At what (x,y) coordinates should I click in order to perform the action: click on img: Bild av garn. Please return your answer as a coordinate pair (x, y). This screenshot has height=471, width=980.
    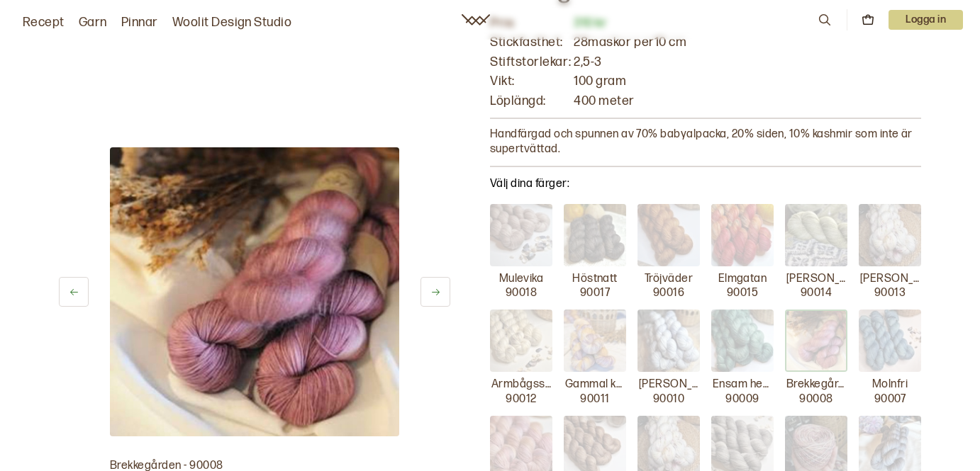
    Looking at the image, I should click on (254, 292).